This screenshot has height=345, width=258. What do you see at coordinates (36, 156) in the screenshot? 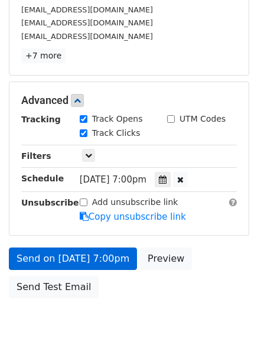
I see `strong: Filters` at bounding box center [36, 156].